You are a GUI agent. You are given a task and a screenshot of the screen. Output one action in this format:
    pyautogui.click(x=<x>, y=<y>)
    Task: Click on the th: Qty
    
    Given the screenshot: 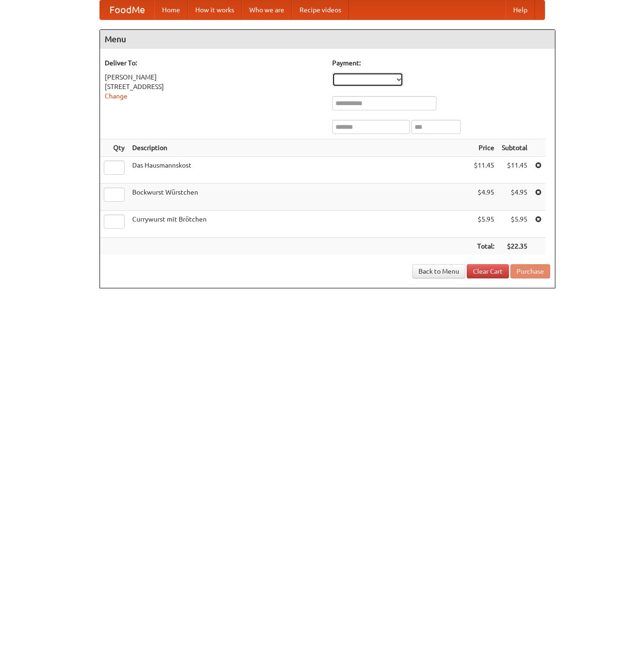 What is the action you would take?
    pyautogui.click(x=114, y=148)
    